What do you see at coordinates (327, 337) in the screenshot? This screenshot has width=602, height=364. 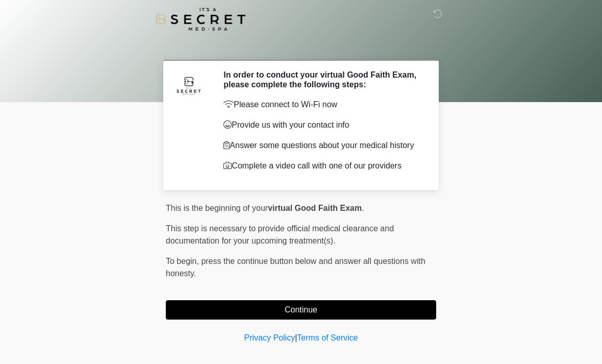 I see `a: Terms of Service` at bounding box center [327, 337].